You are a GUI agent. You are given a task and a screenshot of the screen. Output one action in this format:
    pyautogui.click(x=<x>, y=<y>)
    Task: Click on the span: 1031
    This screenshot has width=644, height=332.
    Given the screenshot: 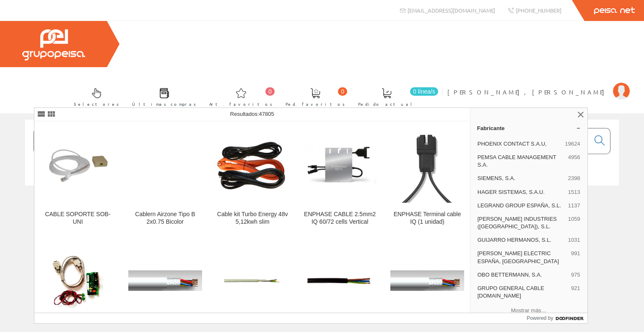 What is the action you would take?
    pyautogui.click(x=574, y=240)
    